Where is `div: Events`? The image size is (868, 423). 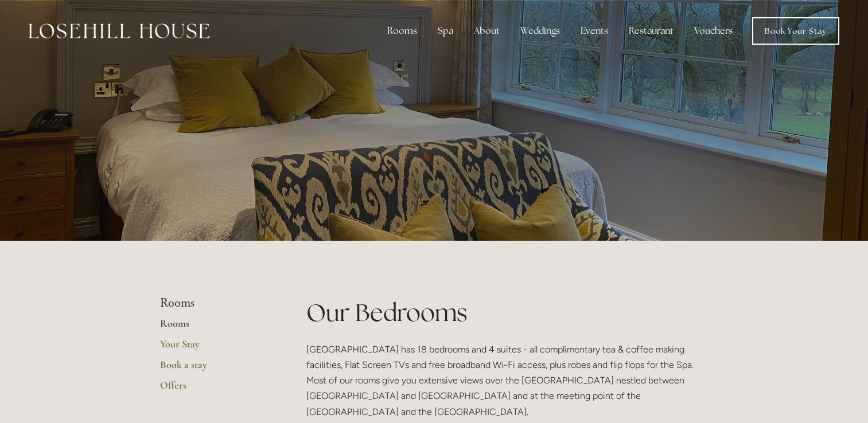
div: Events is located at coordinates (594, 31).